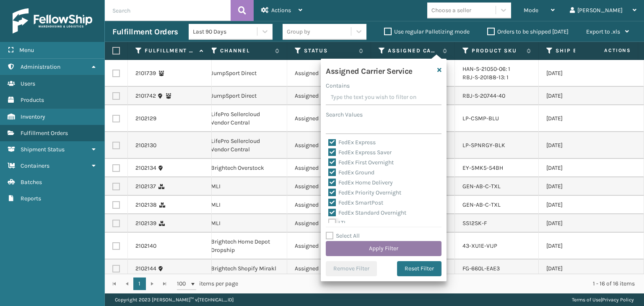  Describe the element at coordinates (413, 51) in the screenshot. I see `label: Assigned Carrier Service` at that location.